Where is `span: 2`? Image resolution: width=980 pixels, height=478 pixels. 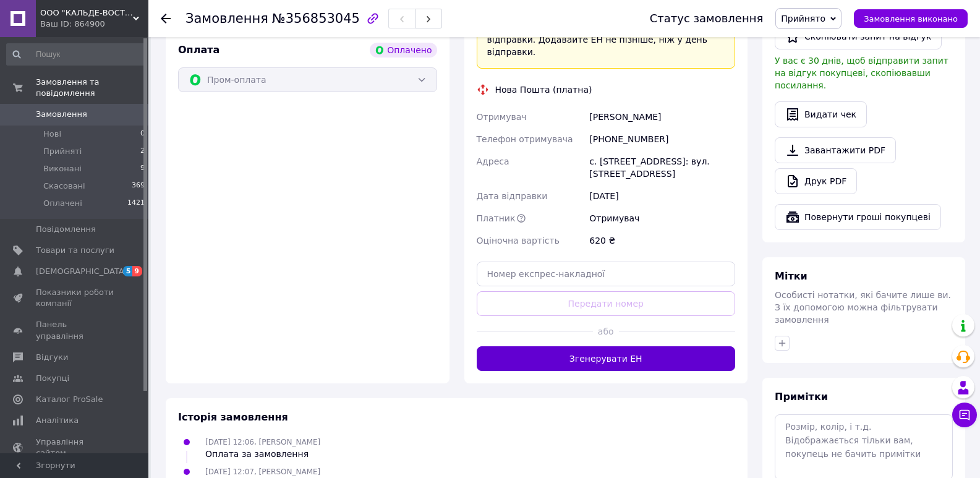
span: 2 is located at coordinates (142, 152).